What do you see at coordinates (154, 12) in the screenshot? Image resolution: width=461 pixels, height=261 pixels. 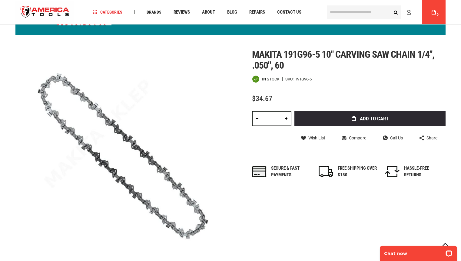 I see `span: Brands` at bounding box center [154, 12].